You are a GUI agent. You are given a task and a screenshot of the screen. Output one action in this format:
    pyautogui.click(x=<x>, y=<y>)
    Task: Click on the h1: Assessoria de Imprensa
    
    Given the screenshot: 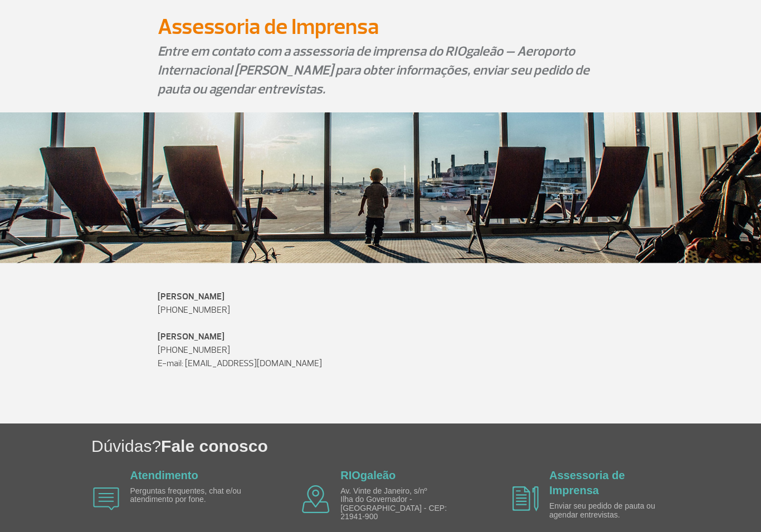 What is the action you would take?
    pyautogui.click(x=380, y=27)
    